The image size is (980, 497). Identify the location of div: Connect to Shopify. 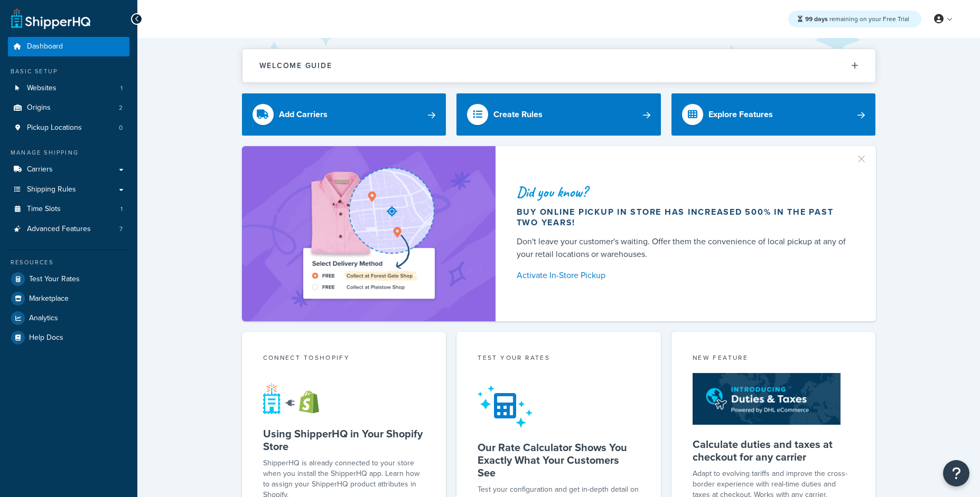
(344, 359).